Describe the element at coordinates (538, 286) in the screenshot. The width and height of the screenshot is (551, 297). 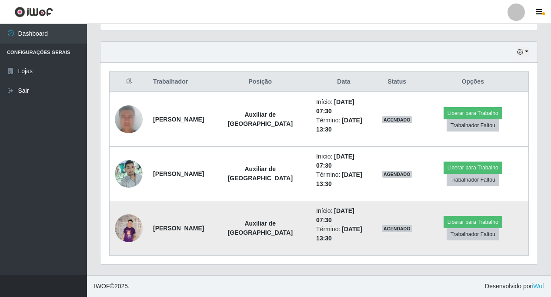
I see `a: iWof` at that location.